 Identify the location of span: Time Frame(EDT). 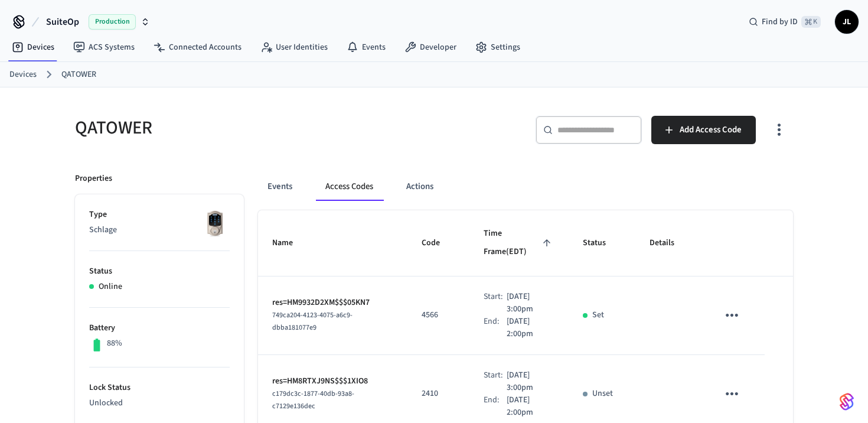
(519, 243).